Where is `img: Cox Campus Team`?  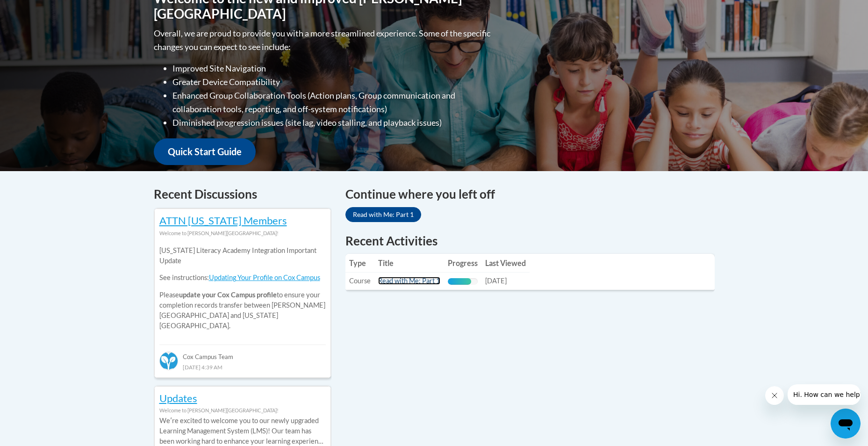
img: Cox Campus Team is located at coordinates (168, 361).